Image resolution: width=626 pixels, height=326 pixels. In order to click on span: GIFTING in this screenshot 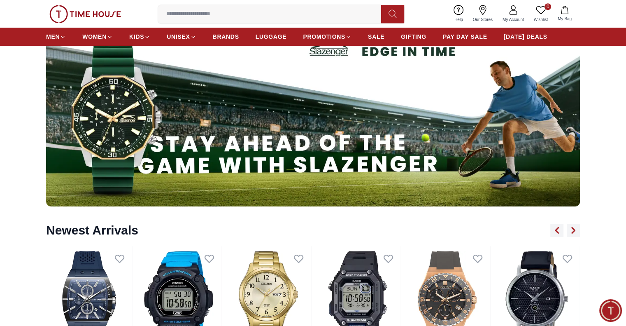, I will do `click(414, 37)`.